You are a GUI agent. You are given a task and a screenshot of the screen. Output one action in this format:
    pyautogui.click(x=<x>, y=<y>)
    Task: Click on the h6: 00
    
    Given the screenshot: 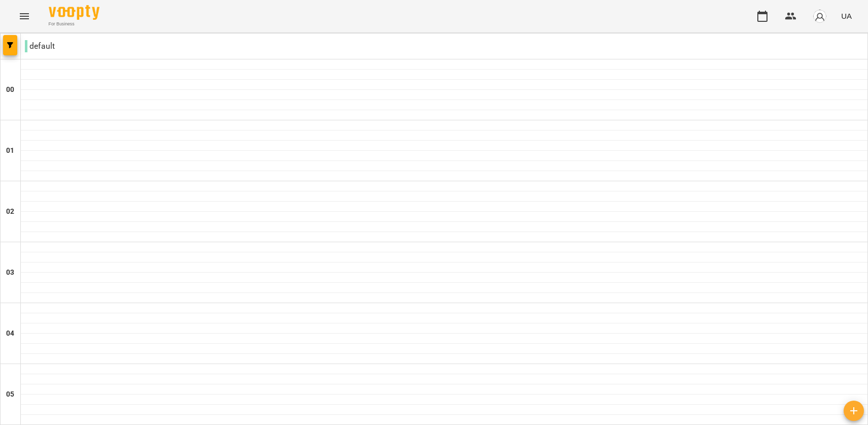 What is the action you would take?
    pyautogui.click(x=10, y=90)
    